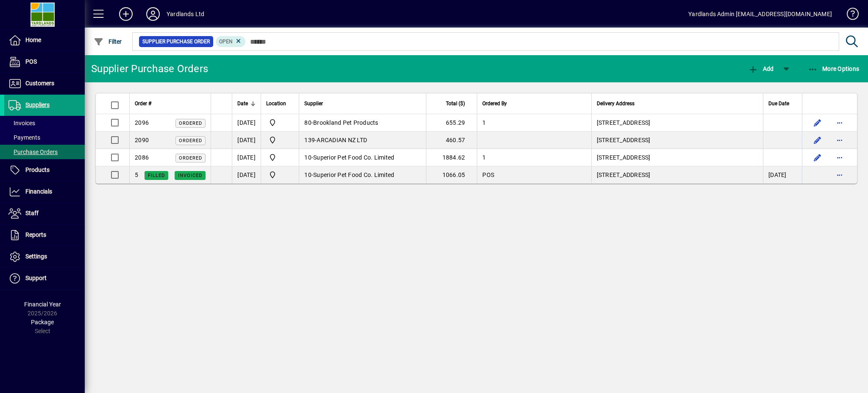 Image resolution: width=868 pixels, height=393 pixels. What do you see at coordinates (243, 104) in the screenshot?
I see `span: Date` at bounding box center [243, 104].